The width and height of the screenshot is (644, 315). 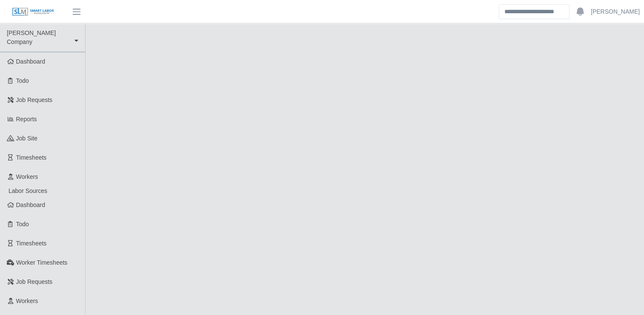 What do you see at coordinates (26, 119) in the screenshot?
I see `span: Reports` at bounding box center [26, 119].